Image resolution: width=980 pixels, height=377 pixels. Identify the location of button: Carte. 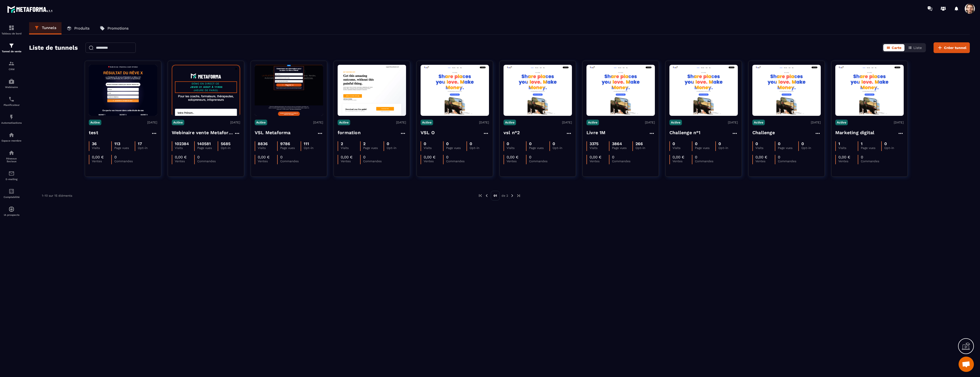
(894, 47).